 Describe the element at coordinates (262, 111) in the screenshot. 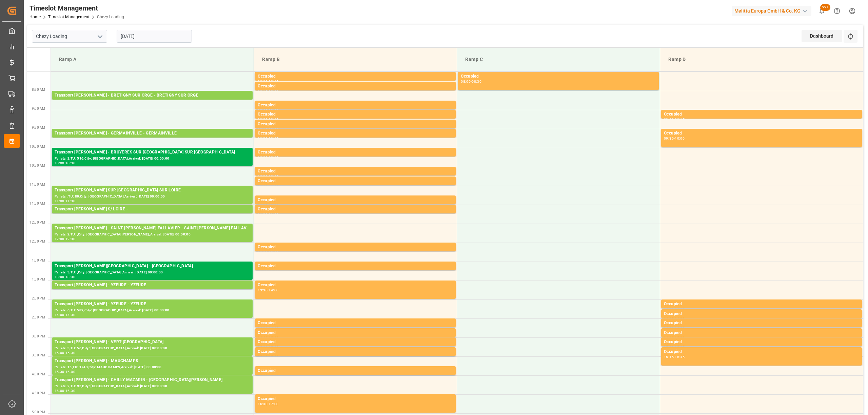

I see `div: 08:45` at that location.